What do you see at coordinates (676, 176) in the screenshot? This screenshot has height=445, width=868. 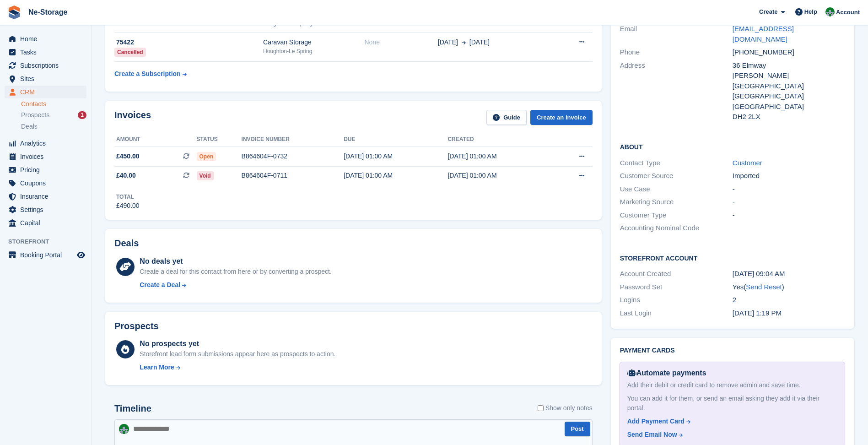 I see `div: Customer Source` at bounding box center [676, 176].